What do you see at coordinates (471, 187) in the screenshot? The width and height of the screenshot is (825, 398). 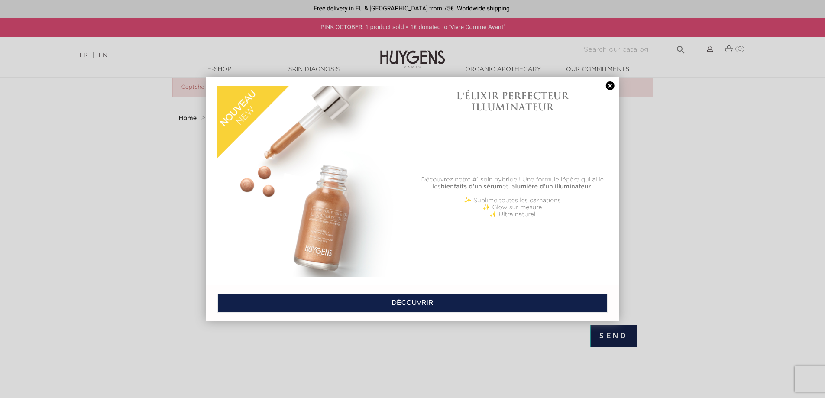 I see `b: bienfaits d'un sérum` at bounding box center [471, 187].